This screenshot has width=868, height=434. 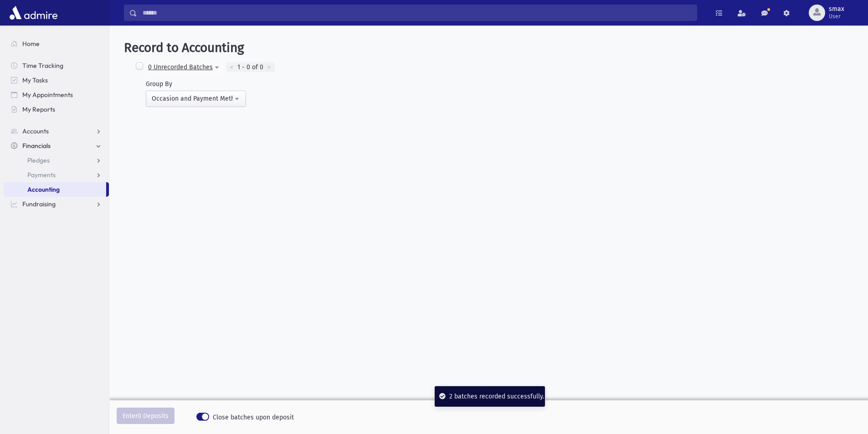 What do you see at coordinates (192, 98) in the screenshot?
I see `div: Occasion and Payment Method` at bounding box center [192, 98].